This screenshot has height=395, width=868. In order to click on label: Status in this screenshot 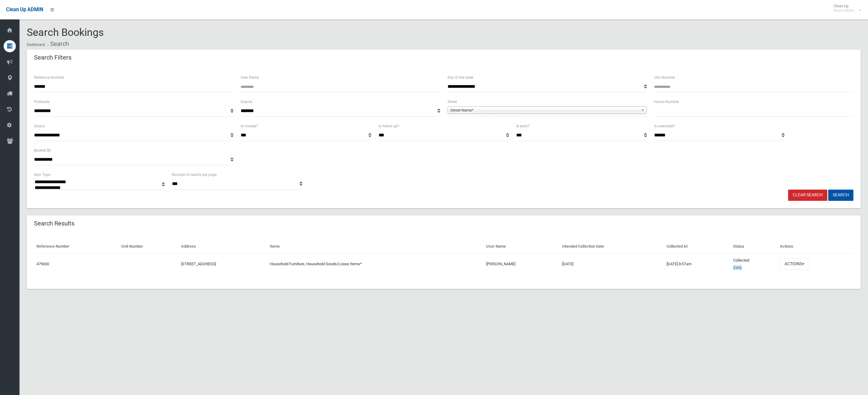, I will do `click(40, 126)`.